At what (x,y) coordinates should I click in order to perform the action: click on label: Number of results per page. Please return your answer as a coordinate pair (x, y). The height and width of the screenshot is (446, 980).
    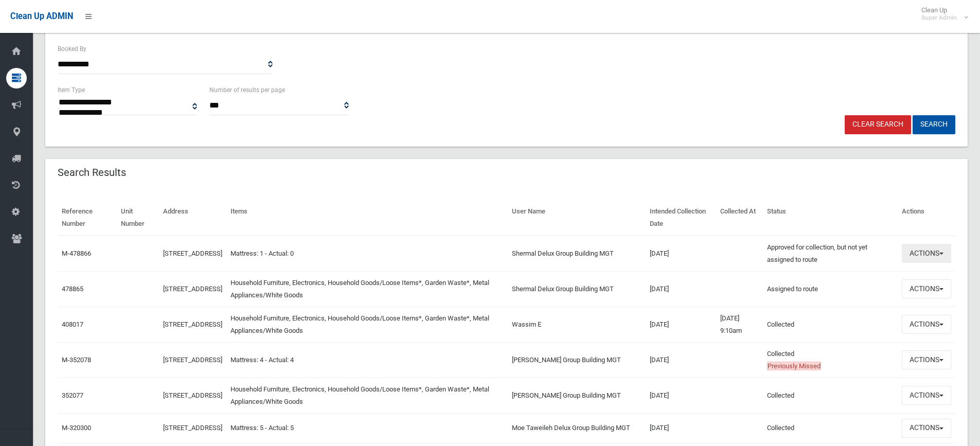
    Looking at the image, I should click on (247, 90).